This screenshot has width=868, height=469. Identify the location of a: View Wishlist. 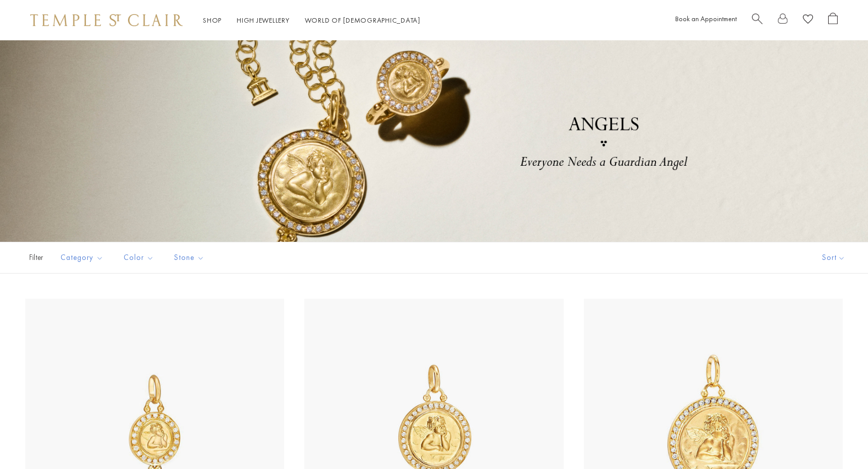
(807, 20).